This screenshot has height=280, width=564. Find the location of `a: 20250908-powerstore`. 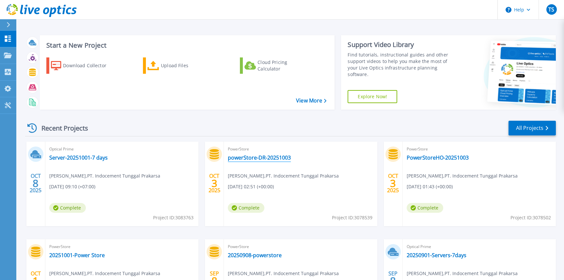

a: 20250908-powerstore is located at coordinates (254, 255).